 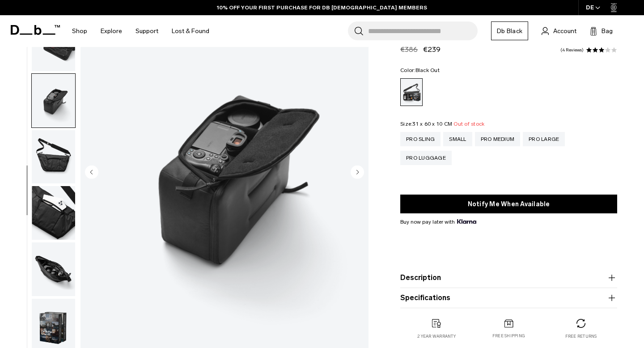 What do you see at coordinates (191, 31) in the screenshot?
I see `a: Lost & Found` at bounding box center [191, 31].